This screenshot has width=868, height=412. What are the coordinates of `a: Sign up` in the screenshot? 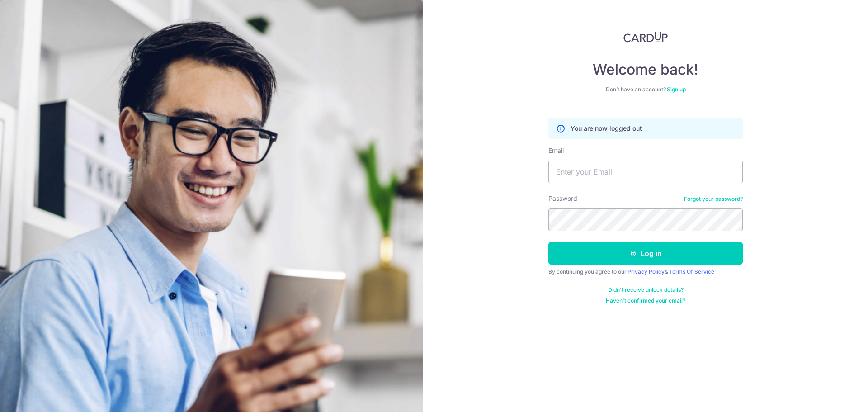 It's located at (676, 89).